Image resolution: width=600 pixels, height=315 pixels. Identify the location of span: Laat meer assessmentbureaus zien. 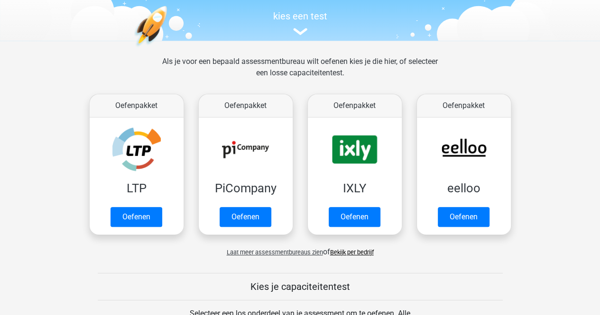
(275, 252).